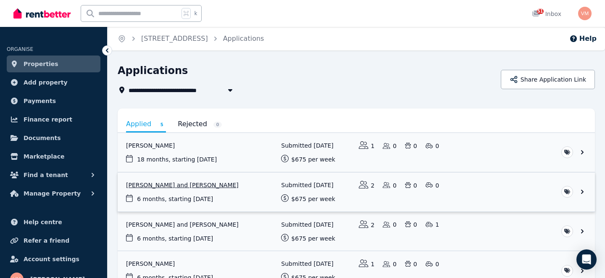 The width and height of the screenshot is (605, 278). Describe the element at coordinates (44, 156) in the screenshot. I see `span: Marketplace` at that location.